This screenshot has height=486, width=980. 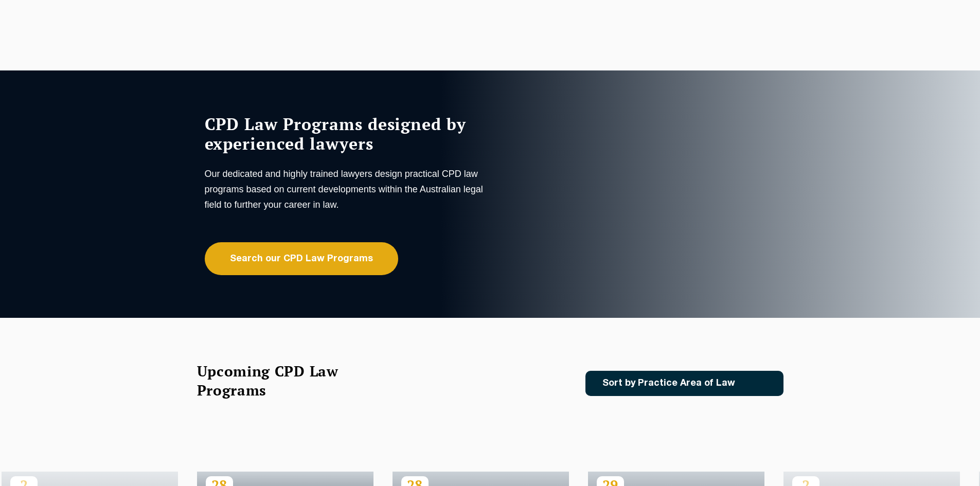 I want to click on img: Icon, so click(x=757, y=384).